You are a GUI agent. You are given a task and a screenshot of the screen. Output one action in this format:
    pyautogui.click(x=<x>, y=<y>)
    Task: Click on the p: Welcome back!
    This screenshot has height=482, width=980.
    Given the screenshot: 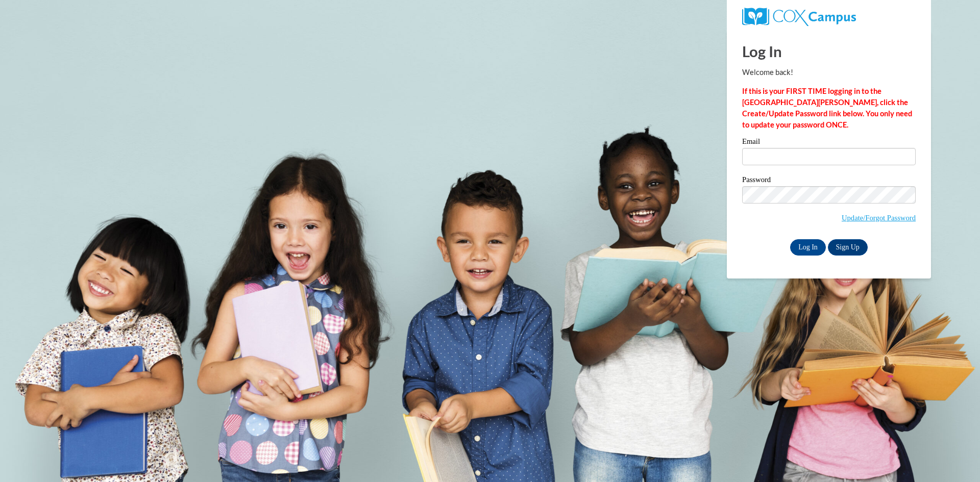 What is the action you would take?
    pyautogui.click(x=829, y=72)
    